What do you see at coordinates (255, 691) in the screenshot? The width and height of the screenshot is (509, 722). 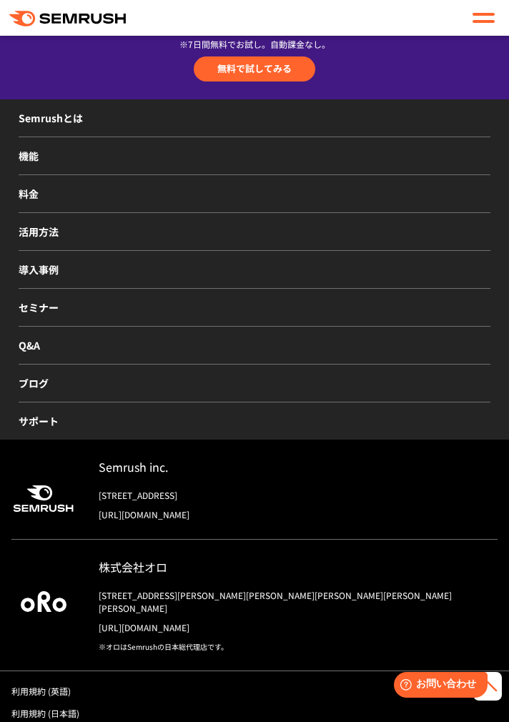 I see `a: 利用規約 (英語)` at bounding box center [255, 691].